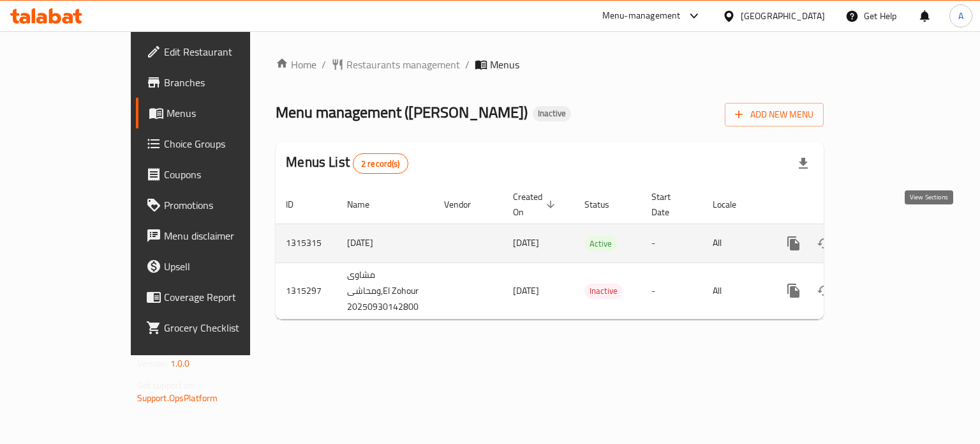  What do you see at coordinates (306, 290) in the screenshot?
I see `td: 1315297` at bounding box center [306, 290].